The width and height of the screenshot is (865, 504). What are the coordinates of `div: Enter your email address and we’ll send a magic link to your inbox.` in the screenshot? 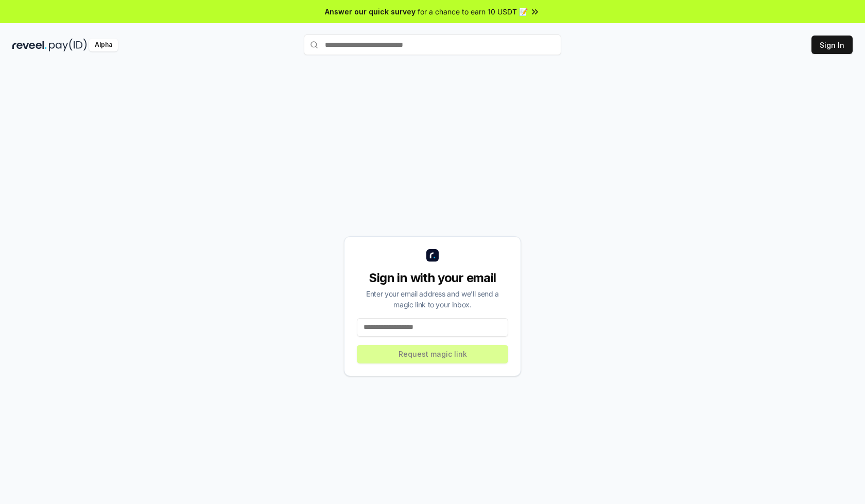 It's located at (433, 299).